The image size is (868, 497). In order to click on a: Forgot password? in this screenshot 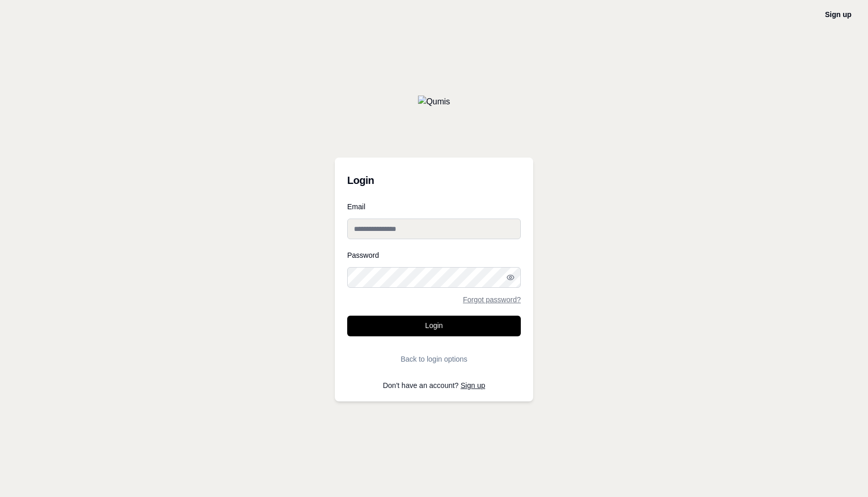, I will do `click(492, 300)`.